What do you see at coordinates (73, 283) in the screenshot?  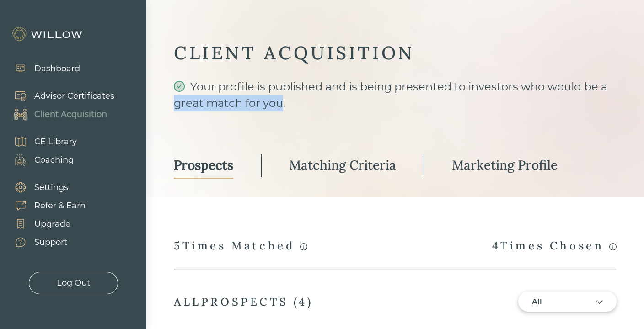 I see `div: Log Out` at bounding box center [73, 283].